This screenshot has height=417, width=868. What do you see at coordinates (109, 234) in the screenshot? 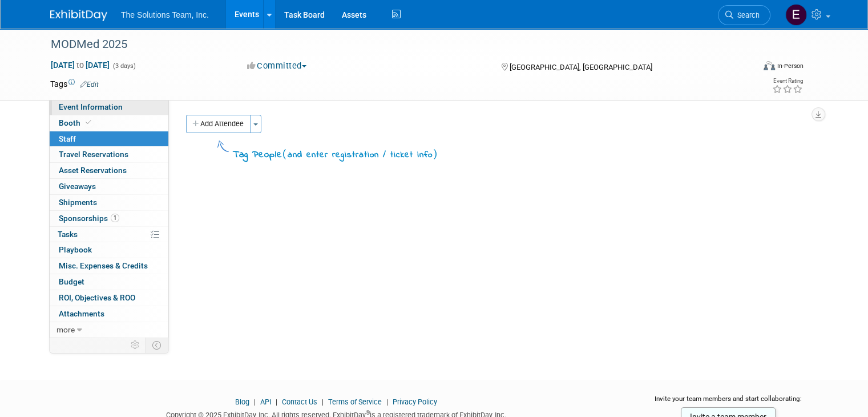
I see `a: Tasks` at bounding box center [109, 234].